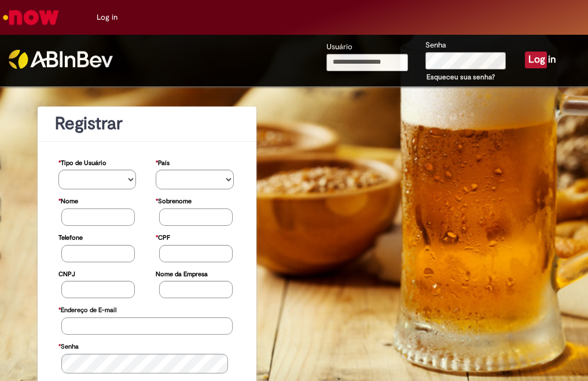 This screenshot has width=588, height=381. I want to click on button: Log in, so click(536, 59).